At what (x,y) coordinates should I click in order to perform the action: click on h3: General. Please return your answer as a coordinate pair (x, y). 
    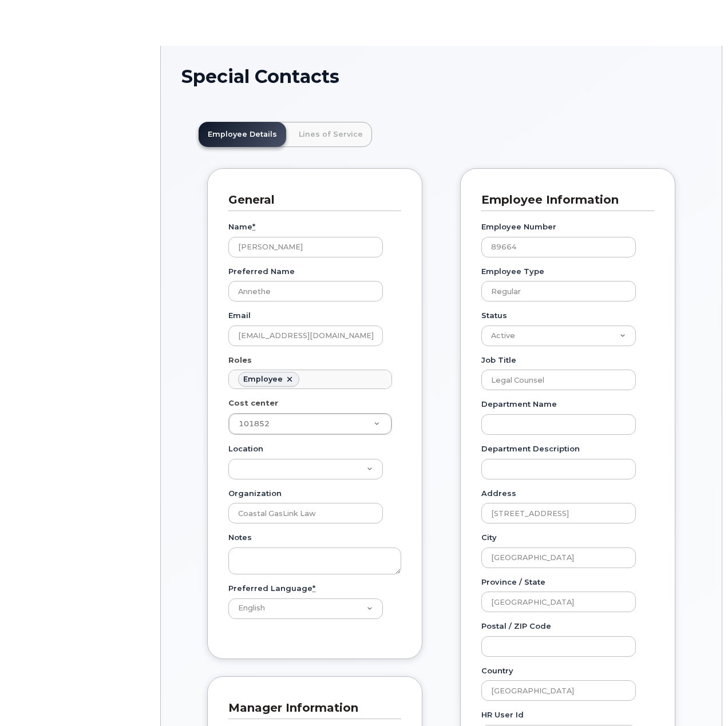
    Looking at the image, I should click on (310, 199).